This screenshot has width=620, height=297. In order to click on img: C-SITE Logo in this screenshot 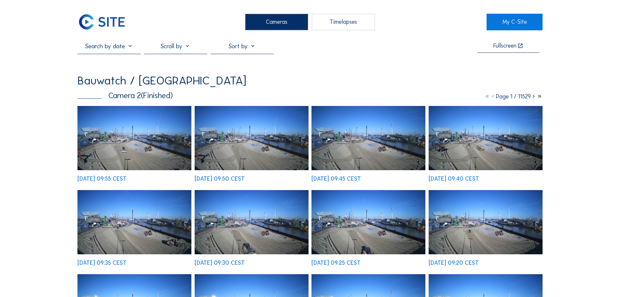, I will do `click(102, 22)`.